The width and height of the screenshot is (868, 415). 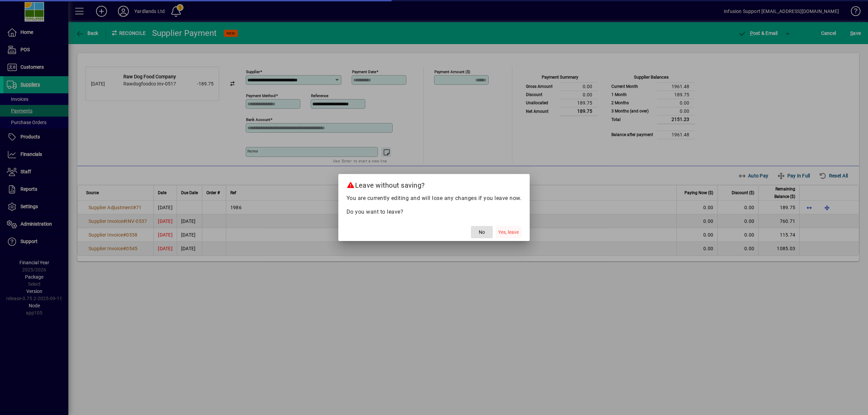 What do you see at coordinates (482, 232) in the screenshot?
I see `span: No` at bounding box center [482, 232].